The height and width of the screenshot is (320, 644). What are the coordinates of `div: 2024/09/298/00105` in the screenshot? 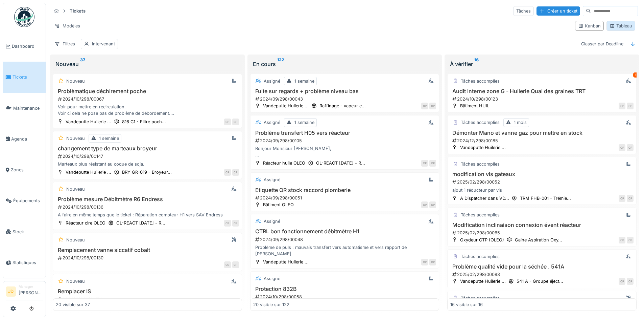 It's located at (346, 140).